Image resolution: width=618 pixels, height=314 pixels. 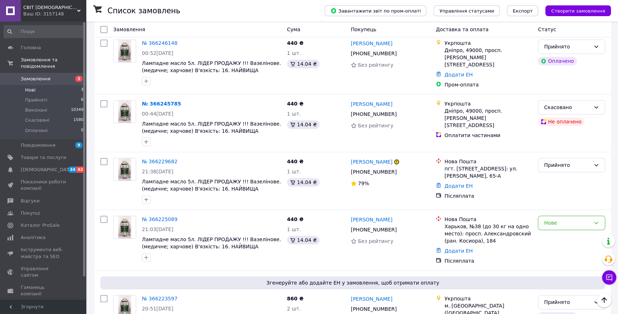 I want to click on button: Експорт, so click(x=523, y=11).